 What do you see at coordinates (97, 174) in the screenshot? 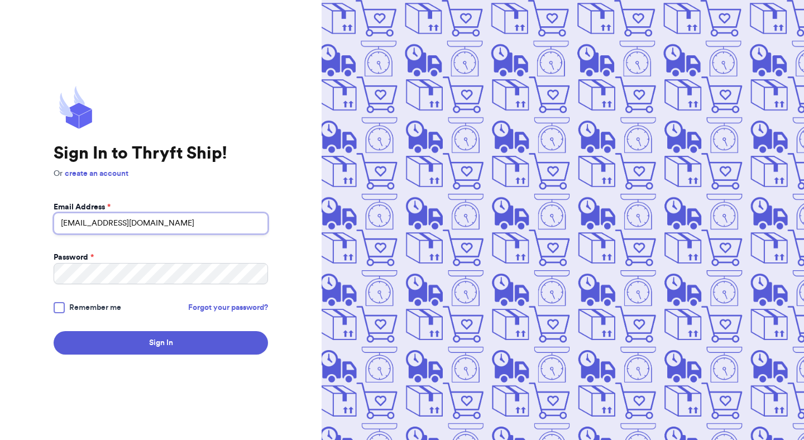
I see `a: create an account` at bounding box center [97, 174].